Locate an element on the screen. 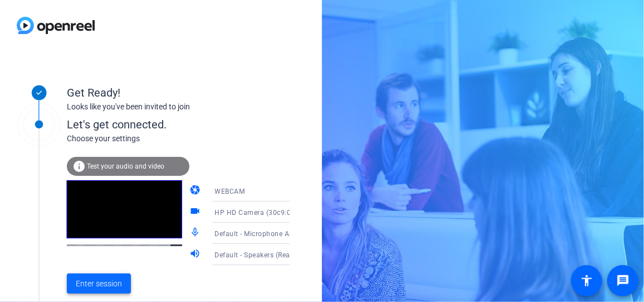 The height and width of the screenshot is (302, 644). mat-icon: volume_up is located at coordinates (196, 255).